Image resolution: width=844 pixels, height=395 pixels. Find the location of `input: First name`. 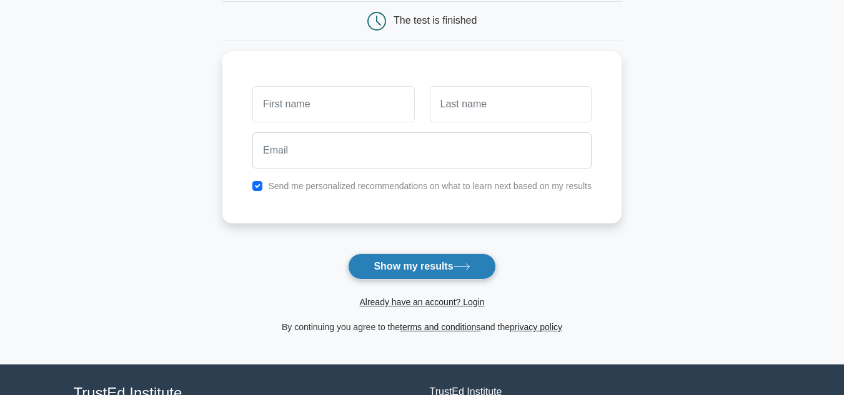

input: First name is located at coordinates (333, 104).